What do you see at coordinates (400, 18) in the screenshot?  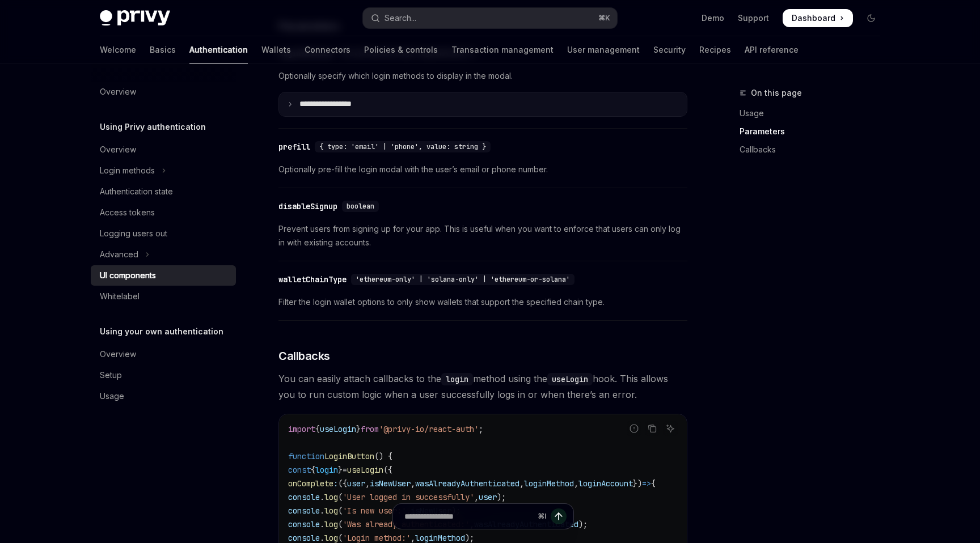 I see `div: Search...` at bounding box center [400, 18].